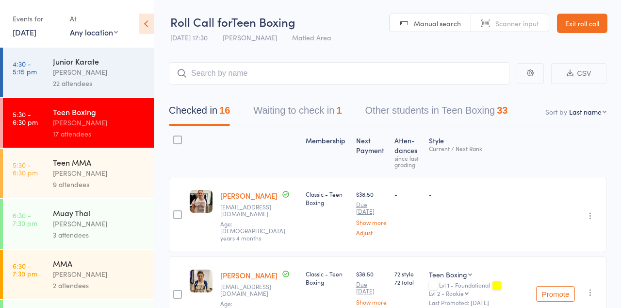  I want to click on div: since last grading, so click(408, 161).